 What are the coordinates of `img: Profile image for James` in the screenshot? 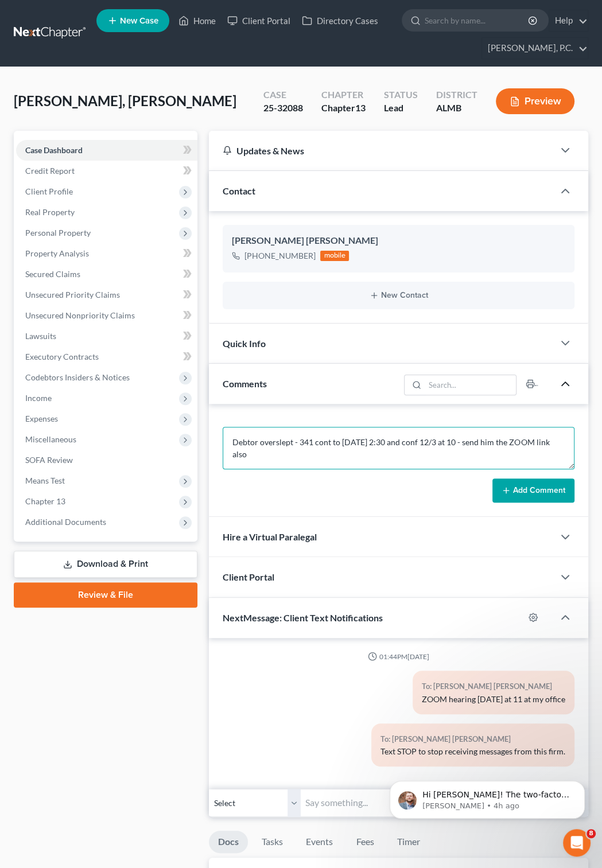 It's located at (35, 43).